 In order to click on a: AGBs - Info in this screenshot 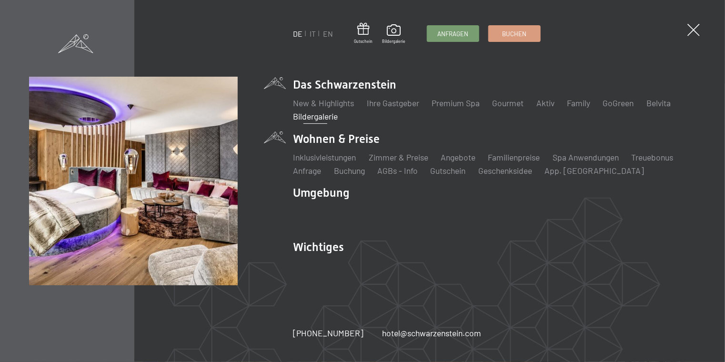, I will do `click(398, 171)`.